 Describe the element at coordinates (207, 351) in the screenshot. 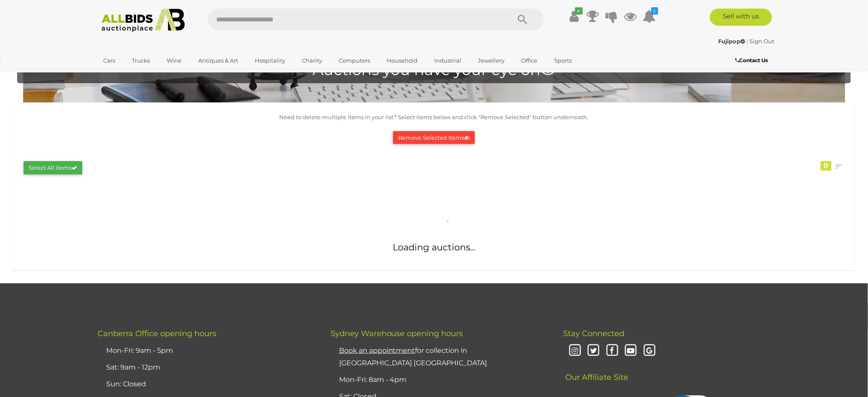

I see `li: Mon-Fri: 9am - 5pm` at that location.